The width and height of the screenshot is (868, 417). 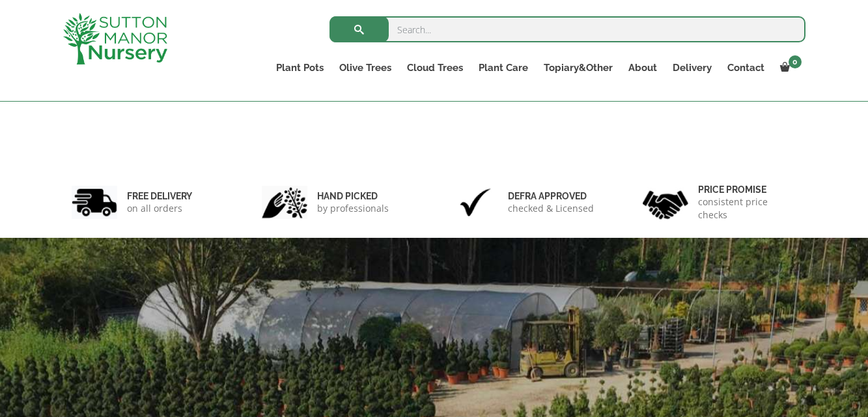 What do you see at coordinates (567, 30) in the screenshot?
I see `input: Search...` at bounding box center [567, 30].